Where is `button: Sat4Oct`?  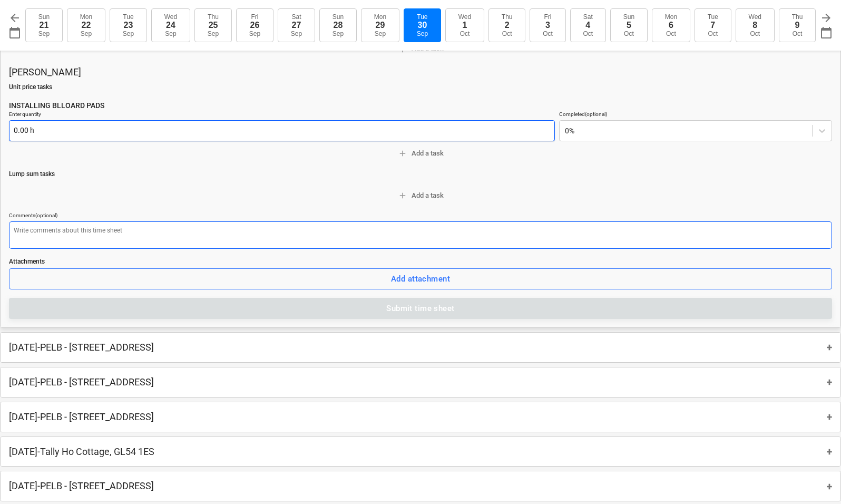 button: Sat4Oct is located at coordinates (588, 25).